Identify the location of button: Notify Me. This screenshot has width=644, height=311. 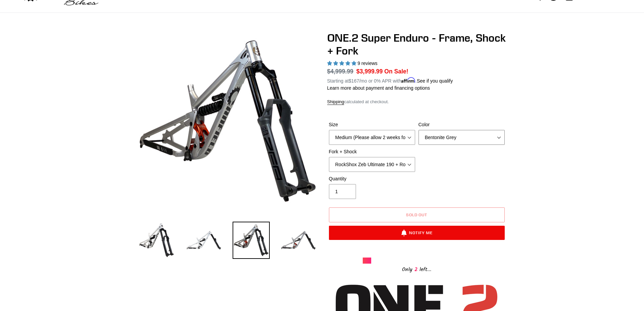
(417, 233).